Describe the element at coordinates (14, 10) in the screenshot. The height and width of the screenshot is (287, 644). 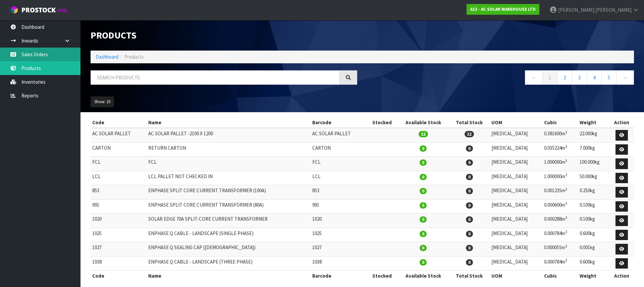
I see `img: cube-alt.png` at that location.